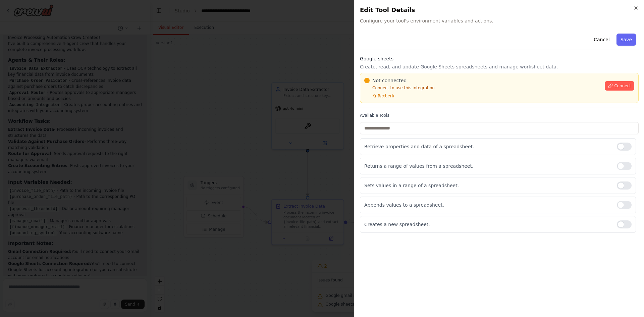 The height and width of the screenshot is (317, 644). I want to click on p: Appends values to a spreadsheet., so click(487, 205).